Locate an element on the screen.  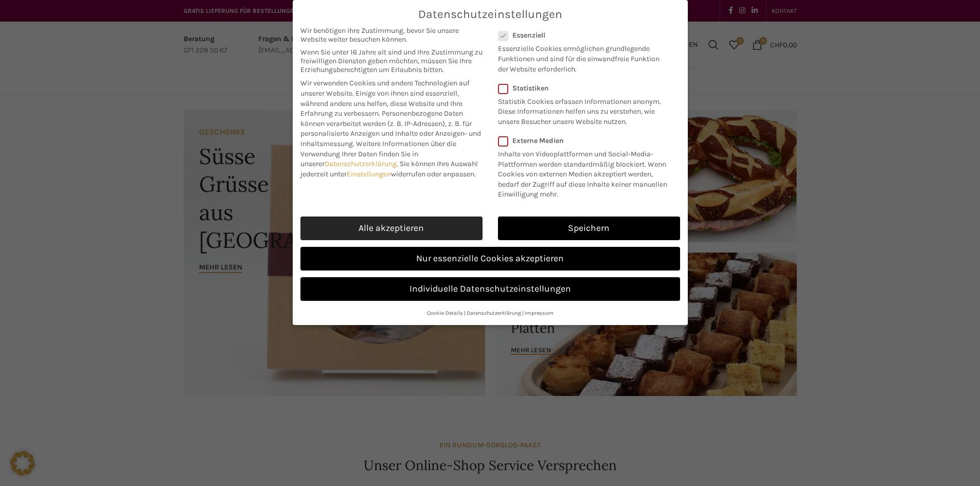
a: Impressum is located at coordinates (540, 313).